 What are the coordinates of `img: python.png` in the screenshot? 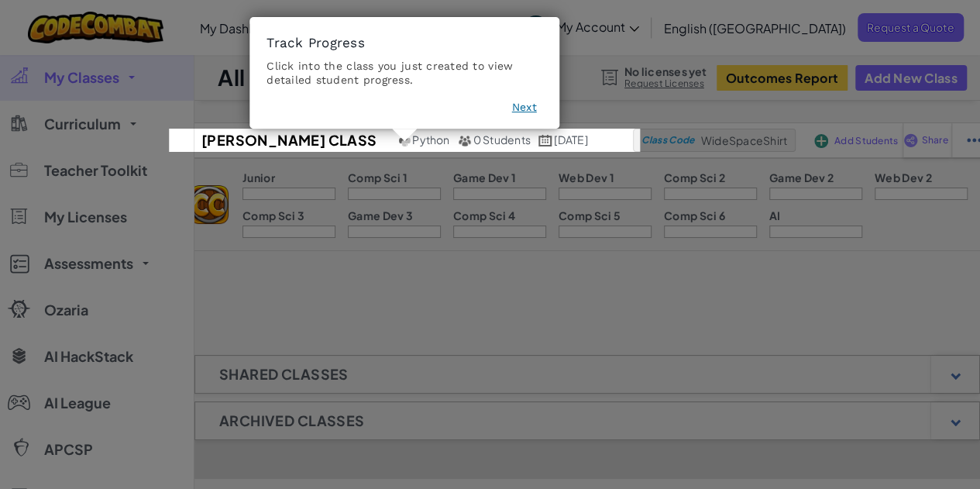 It's located at (405, 141).